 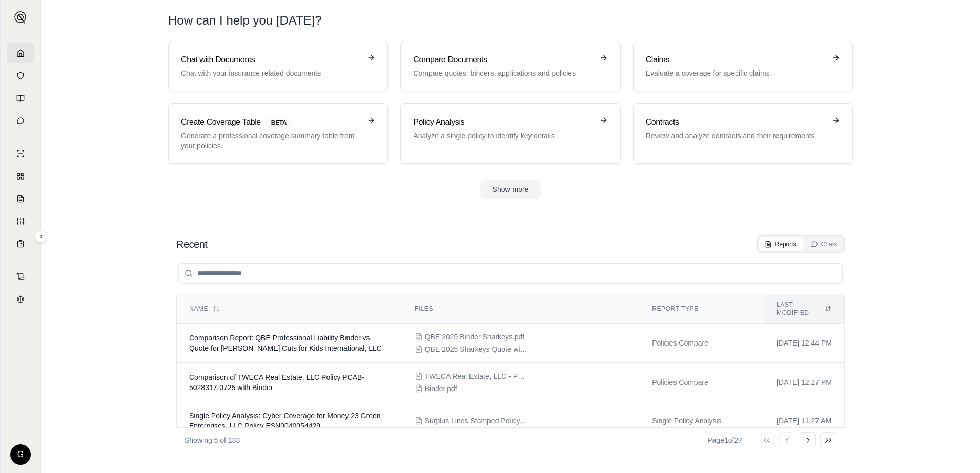 I want to click on h3: Chat with Documents, so click(x=271, y=60).